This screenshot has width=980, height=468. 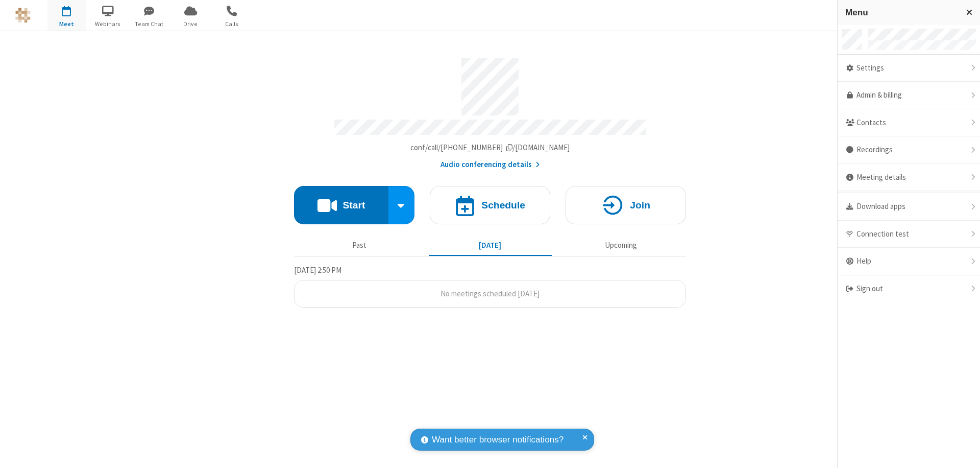 I want to click on span: Webinars, so click(x=108, y=24).